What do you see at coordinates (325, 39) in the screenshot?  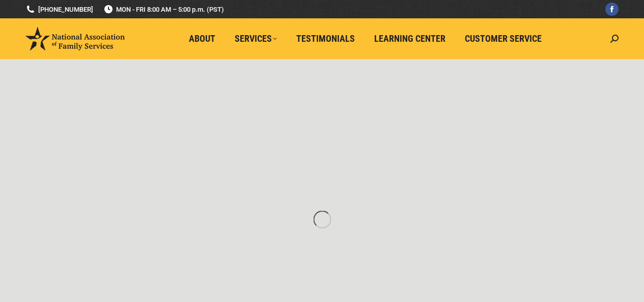 I see `span: Testimonials` at bounding box center [325, 39].